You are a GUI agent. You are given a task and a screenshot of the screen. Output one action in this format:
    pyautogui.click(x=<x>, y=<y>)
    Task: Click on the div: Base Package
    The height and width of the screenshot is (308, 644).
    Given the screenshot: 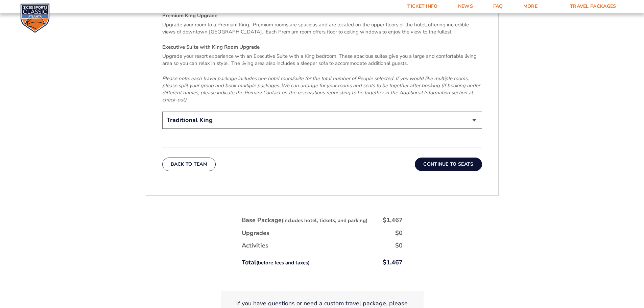 What is the action you would take?
    pyautogui.click(x=304, y=221)
    